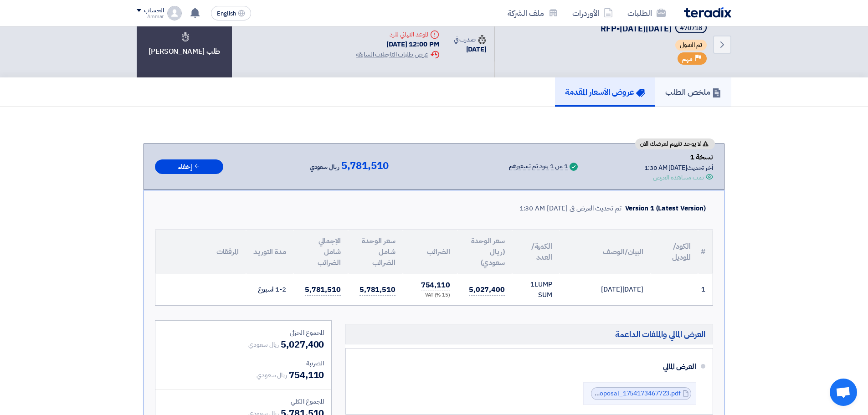 This screenshot has width=868, height=415. Describe the element at coordinates (679, 157) in the screenshot. I see `div: نسخة 1` at that location.